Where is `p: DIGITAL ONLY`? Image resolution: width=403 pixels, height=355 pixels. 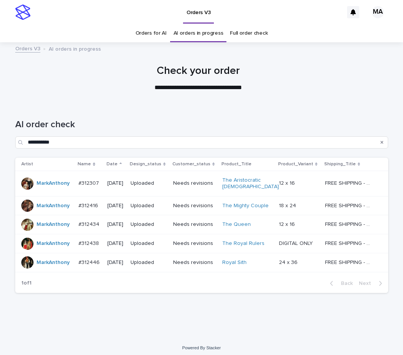
p: DIGITAL ONLY is located at coordinates (297, 243).